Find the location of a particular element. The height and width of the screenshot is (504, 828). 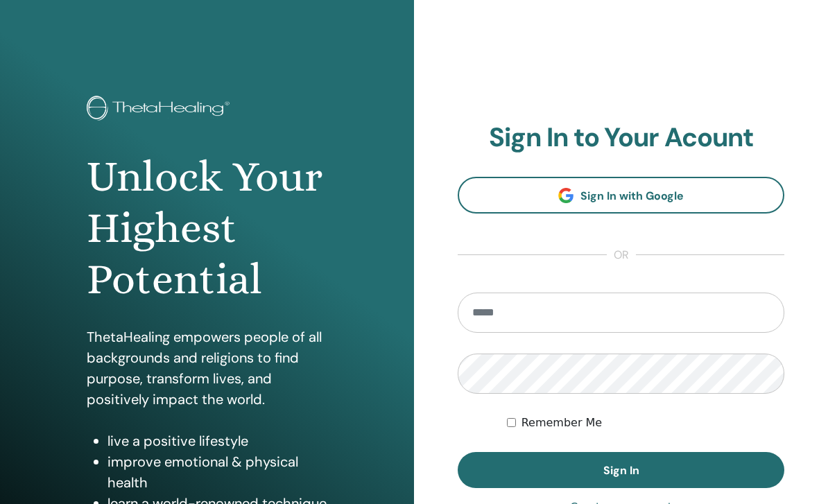

label: Remember Me is located at coordinates (562, 423).